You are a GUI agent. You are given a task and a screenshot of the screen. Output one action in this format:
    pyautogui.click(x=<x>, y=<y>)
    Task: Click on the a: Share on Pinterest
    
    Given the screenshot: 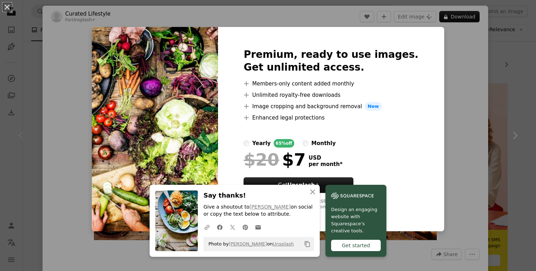 What is the action you would take?
    pyautogui.click(x=245, y=227)
    